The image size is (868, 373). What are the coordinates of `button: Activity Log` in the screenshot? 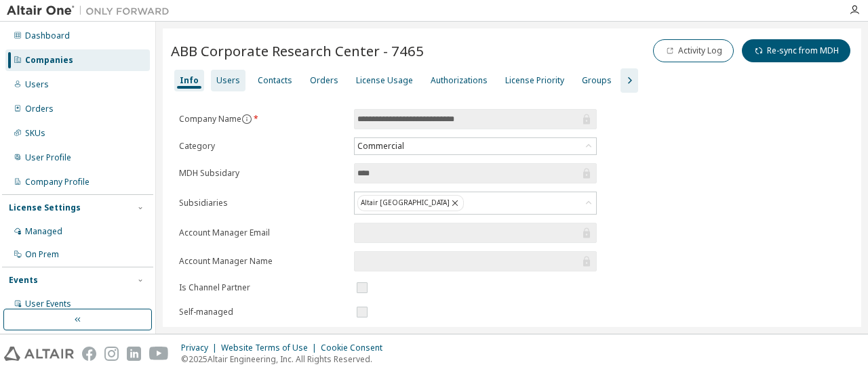 It's located at (693, 51).